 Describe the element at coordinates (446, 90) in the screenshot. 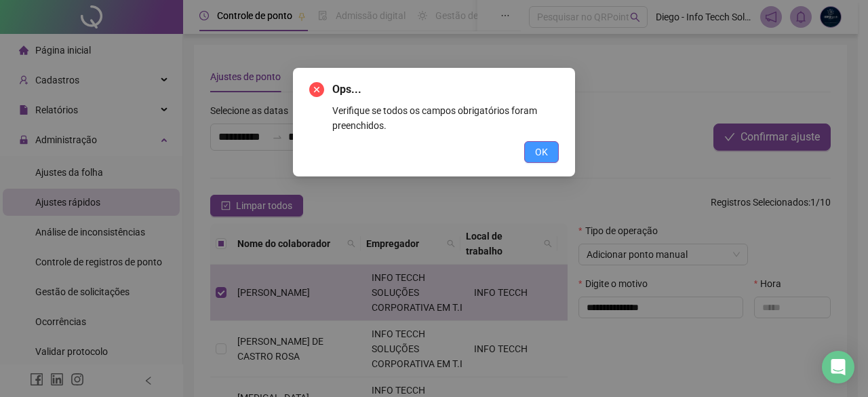

I see `span: Ops...` at that location.